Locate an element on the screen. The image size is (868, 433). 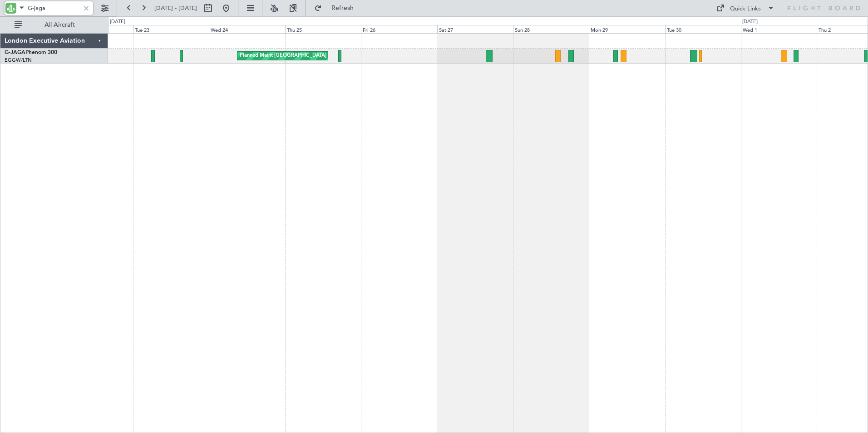
div: Fri 26 is located at coordinates (399, 29).